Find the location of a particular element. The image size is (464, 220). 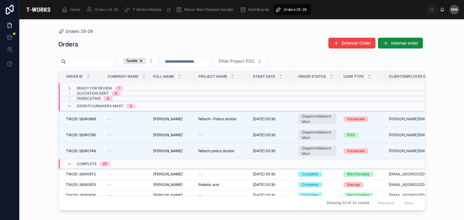

div: Startup is located at coordinates (353, 185).